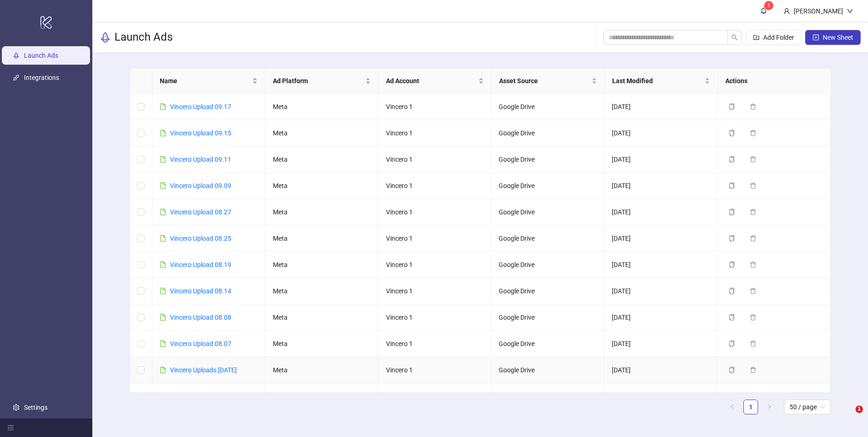 The width and height of the screenshot is (868, 437). I want to click on span: 50 / page, so click(807, 407).